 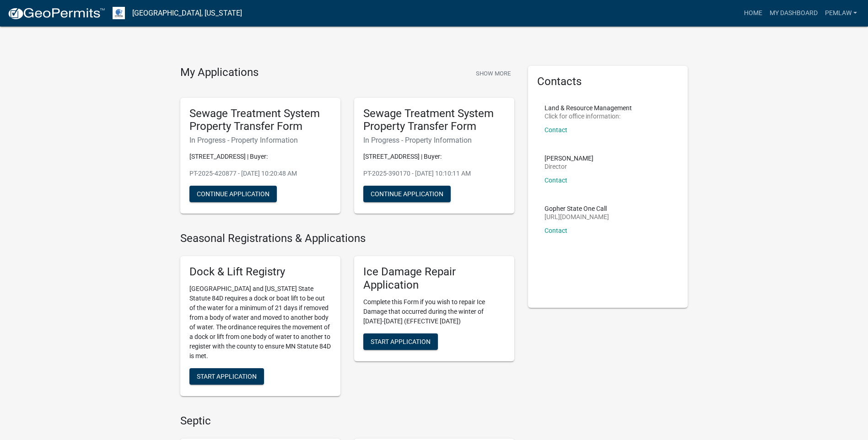 What do you see at coordinates (588, 108) in the screenshot?
I see `p: Land & Resource Management` at bounding box center [588, 108].